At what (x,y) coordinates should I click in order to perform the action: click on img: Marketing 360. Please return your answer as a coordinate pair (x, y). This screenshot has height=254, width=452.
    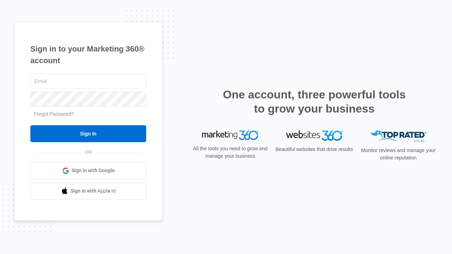
    Looking at the image, I should click on (230, 135).